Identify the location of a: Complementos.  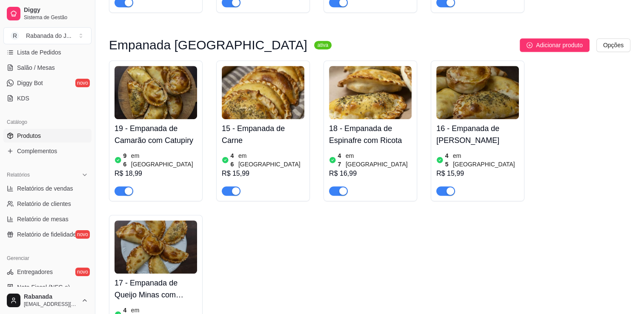
(48, 151).